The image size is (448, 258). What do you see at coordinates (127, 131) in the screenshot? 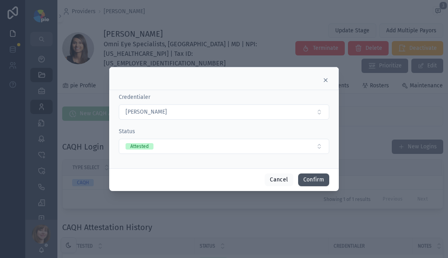
I see `span: Status` at bounding box center [127, 131].